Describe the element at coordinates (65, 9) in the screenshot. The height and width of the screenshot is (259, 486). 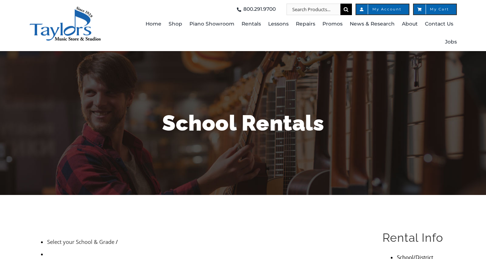
I see `a: taylors-music-store-west-chester` at that location.